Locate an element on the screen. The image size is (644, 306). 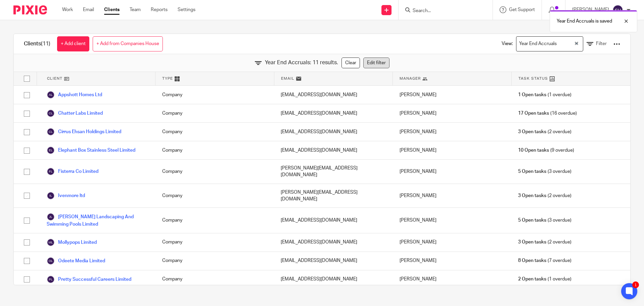
a: Fisterra Co Limited is located at coordinates (73, 172).